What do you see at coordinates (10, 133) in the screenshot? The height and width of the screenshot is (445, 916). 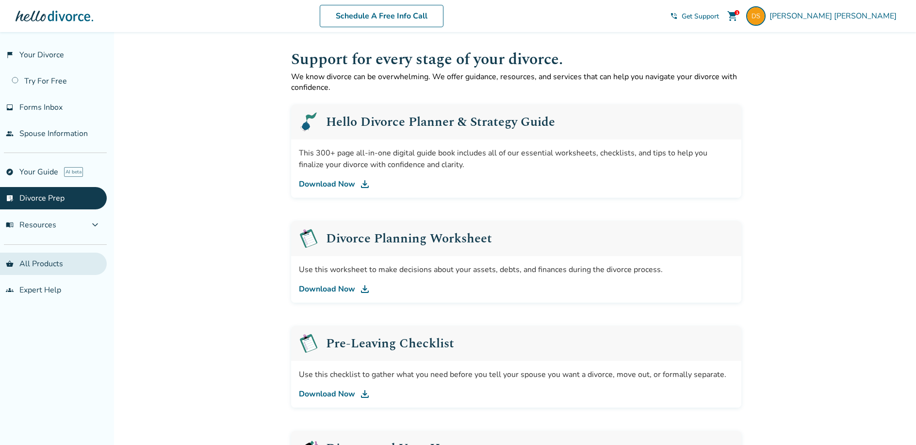 I see `span: people` at bounding box center [10, 133].